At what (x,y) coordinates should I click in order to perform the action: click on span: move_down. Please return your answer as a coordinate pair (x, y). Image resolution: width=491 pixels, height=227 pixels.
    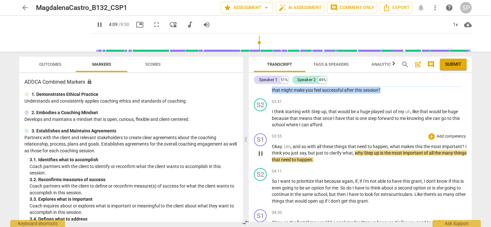
    Looking at the image, I should click on (173, 25).